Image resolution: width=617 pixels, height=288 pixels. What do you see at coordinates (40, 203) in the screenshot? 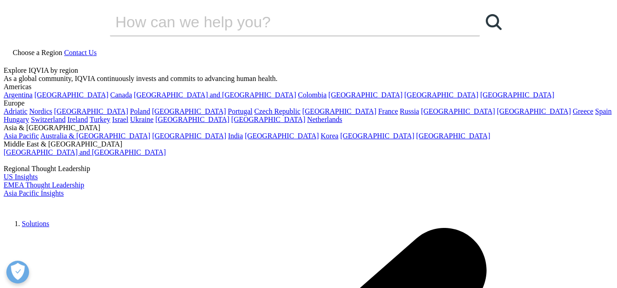
I see `img: IQVIA Healthcare Information Technology and Pharma Clinical Research Company` at bounding box center [40, 203].